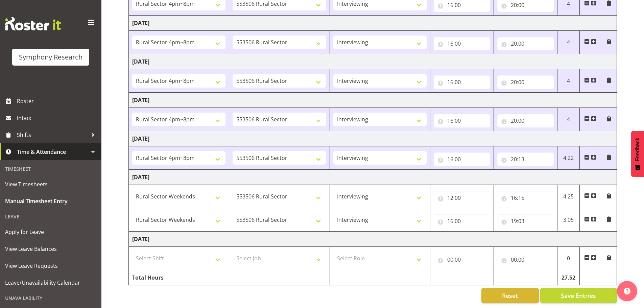 The width and height of the screenshot is (644, 308). Describe the element at coordinates (638, 150) in the screenshot. I see `span: Feedback` at that location.